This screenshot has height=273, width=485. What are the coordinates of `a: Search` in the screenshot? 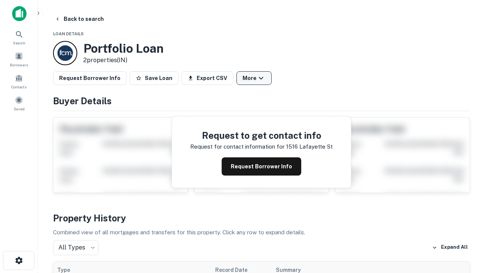 It's located at (19, 37).